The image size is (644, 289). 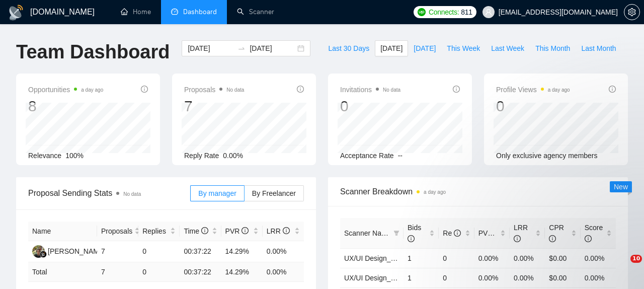 I want to click on td: $0.00, so click(x=562, y=277).